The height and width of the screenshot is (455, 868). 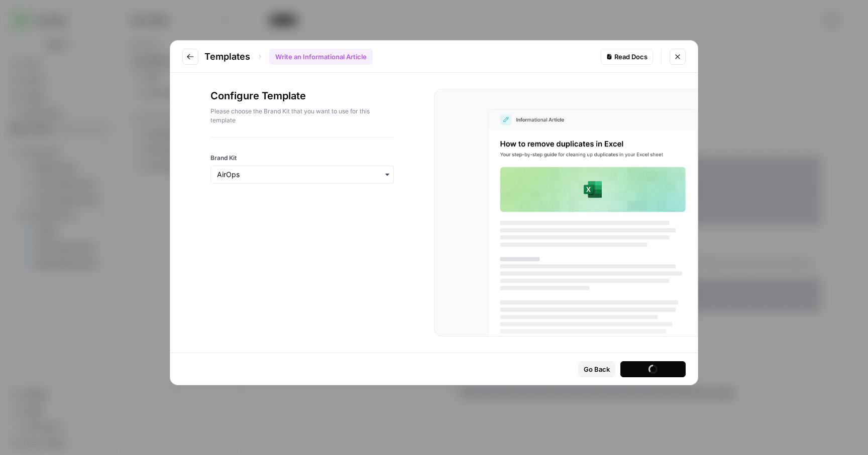 I want to click on div: Write an Informational Article, so click(x=321, y=57).